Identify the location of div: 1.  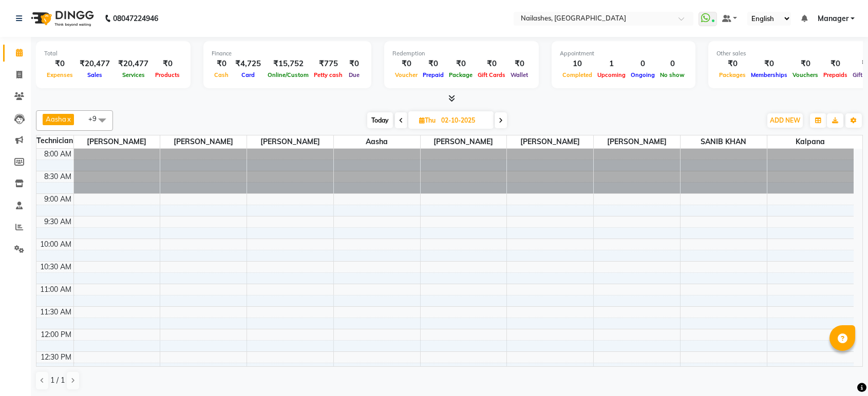
(611, 64).